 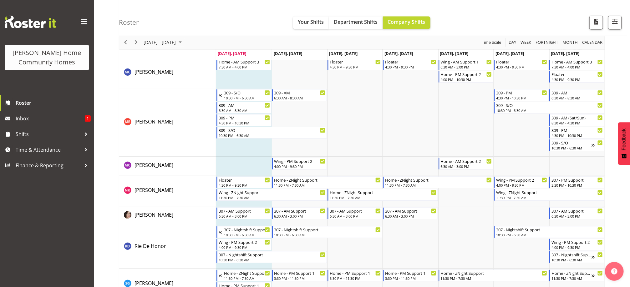 What do you see at coordinates (410, 276) in the screenshot?
I see `div: Sourav Guleria"s event - Home - PM Support 1 Begin From Thursday, August 14, 2025 at 3:30:00 PM G...` at bounding box center [410, 276].